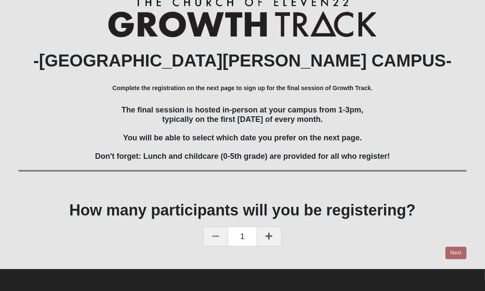  What do you see at coordinates (242, 210) in the screenshot?
I see `h1: How many participants will you be registering?` at bounding box center [242, 210].